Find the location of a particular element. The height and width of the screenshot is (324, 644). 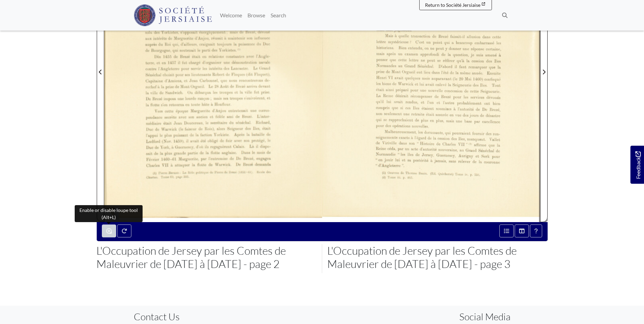

button: Help is located at coordinates (535, 231).